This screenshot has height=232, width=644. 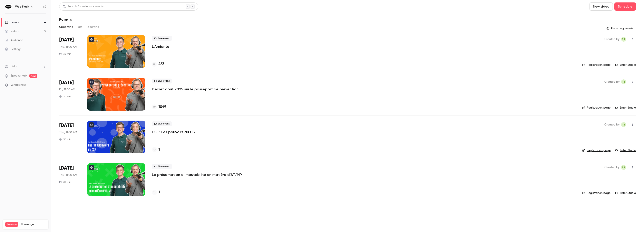 I want to click on button: Past, so click(x=79, y=27).